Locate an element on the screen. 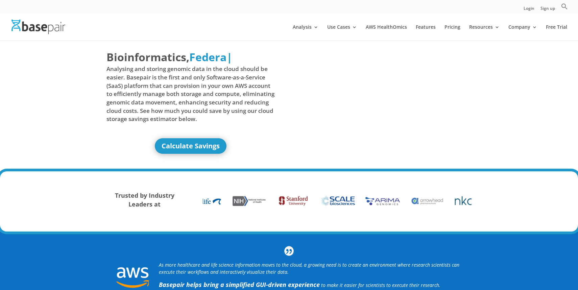 This screenshot has height=290, width=578. a: Features is located at coordinates (426, 32).